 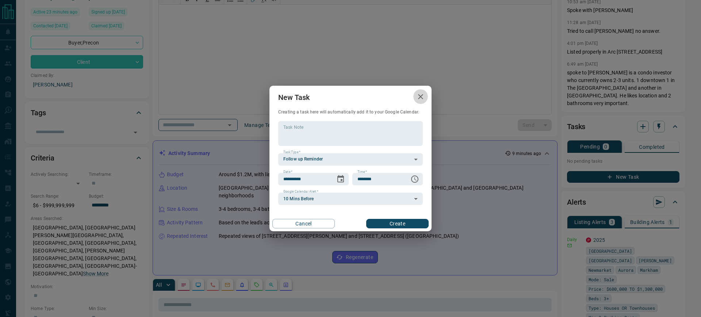 What do you see at coordinates (351, 112) in the screenshot?
I see `p: Creating a task here will automatically add it to your Google Calendar.` at bounding box center [351, 112].